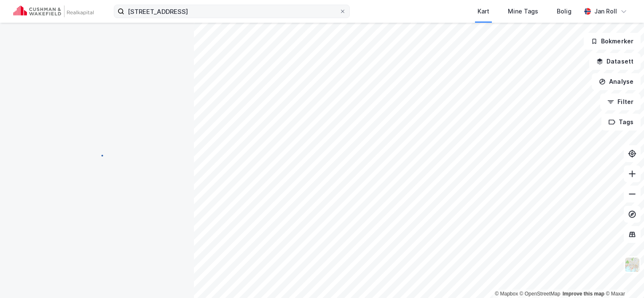  I want to click on a: OpenStreetMap, so click(540, 294).